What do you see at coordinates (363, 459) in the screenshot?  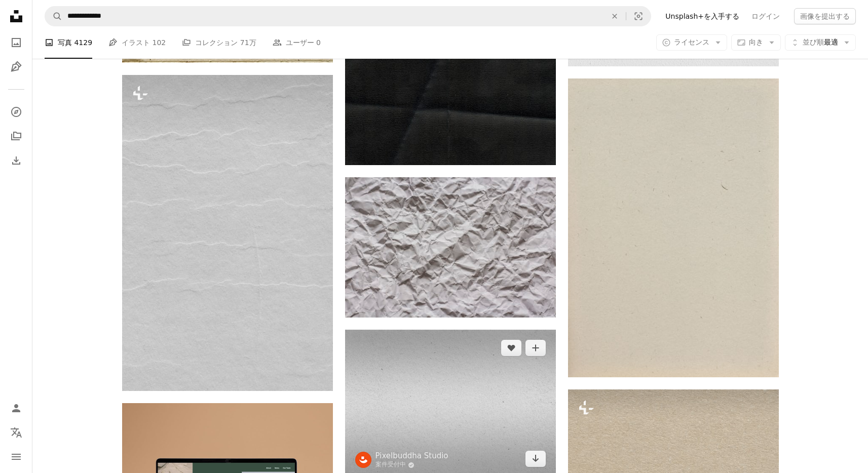 I see `img: Pixelbuddha Studioのプロフィールを見る` at bounding box center [363, 459].